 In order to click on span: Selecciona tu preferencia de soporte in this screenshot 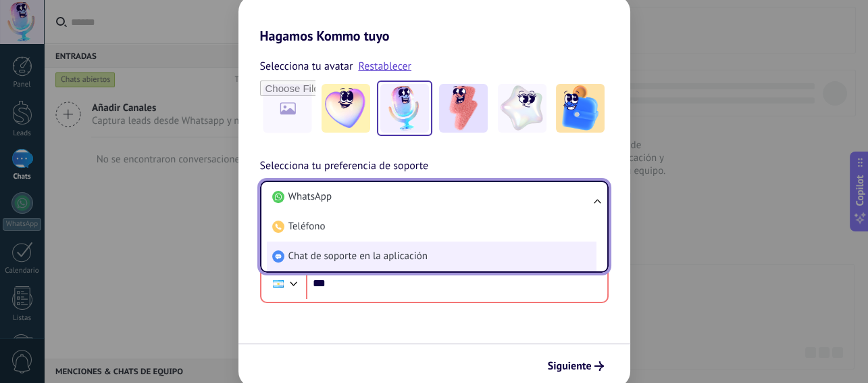, I will do `click(344, 166)`.